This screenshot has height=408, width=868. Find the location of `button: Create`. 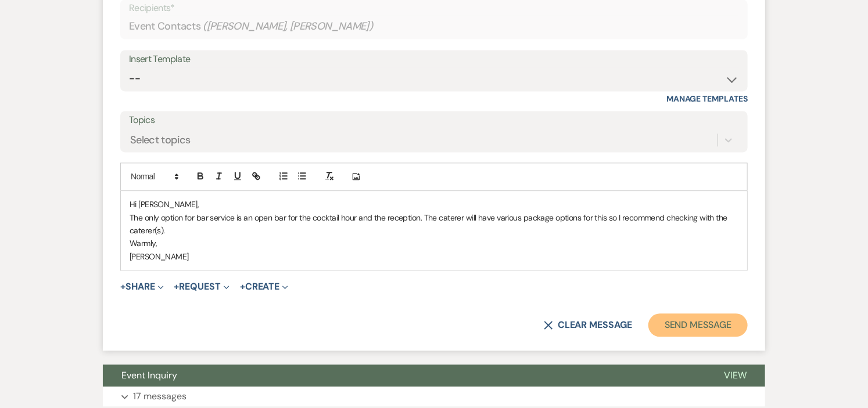

button: Create is located at coordinates (264, 287).